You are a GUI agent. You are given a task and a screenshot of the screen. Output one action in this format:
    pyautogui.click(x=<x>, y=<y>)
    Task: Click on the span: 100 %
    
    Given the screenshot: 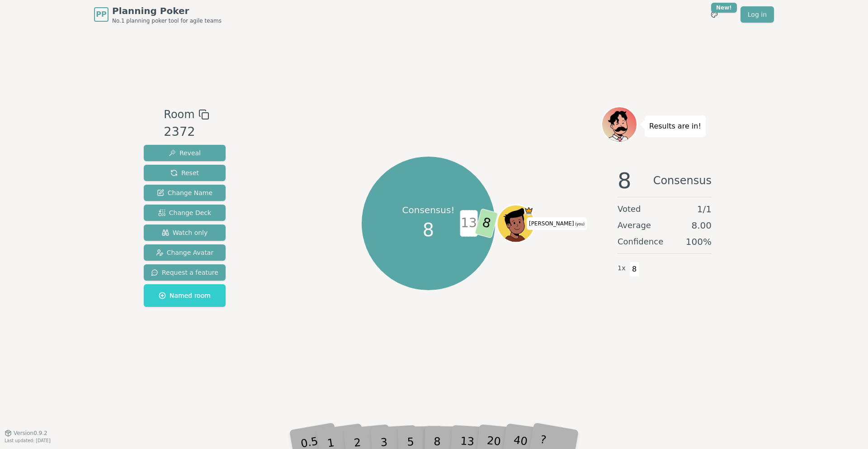 What is the action you would take?
    pyautogui.click(x=698, y=241)
    